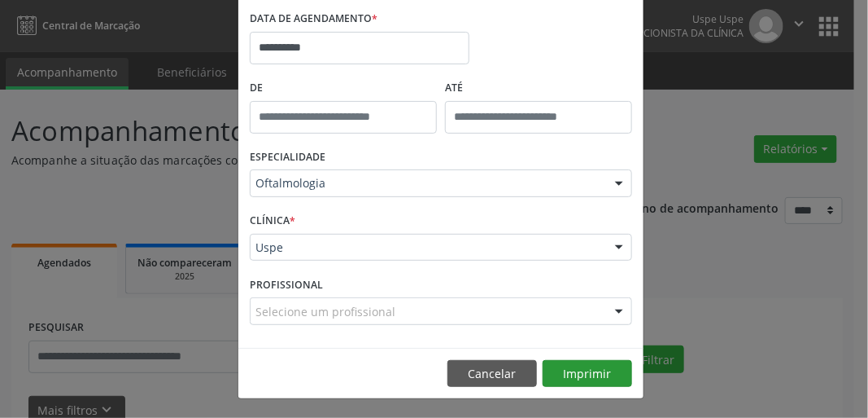 The height and width of the screenshot is (418, 868). I want to click on button: Cancelar, so click(492, 374).